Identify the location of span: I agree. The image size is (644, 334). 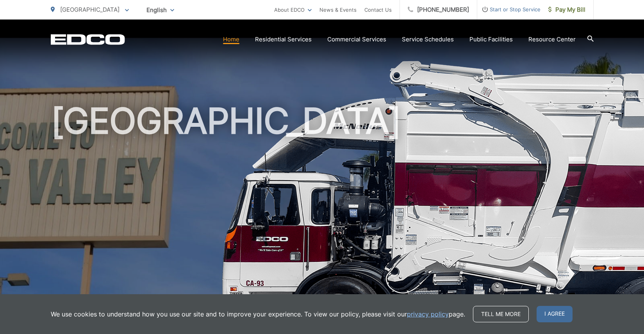
(554, 314).